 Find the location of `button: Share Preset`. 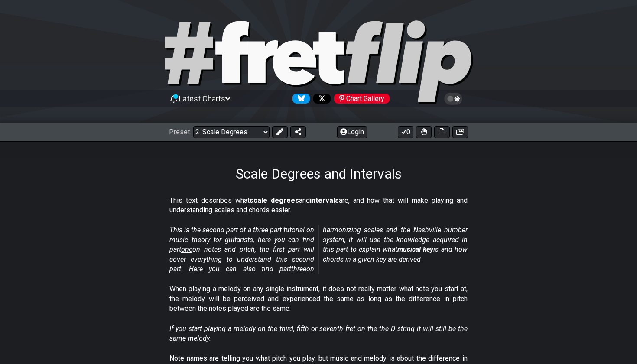

button: Share Preset is located at coordinates (298, 132).